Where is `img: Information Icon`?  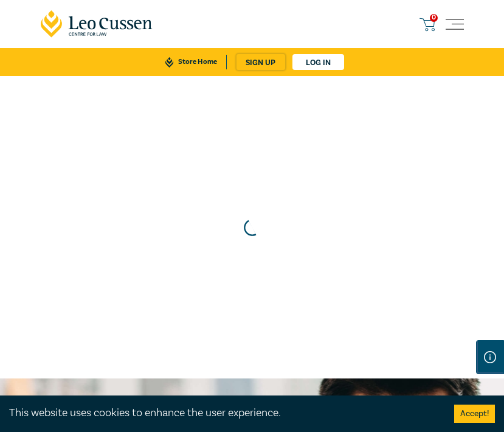 img: Information Icon is located at coordinates (490, 358).